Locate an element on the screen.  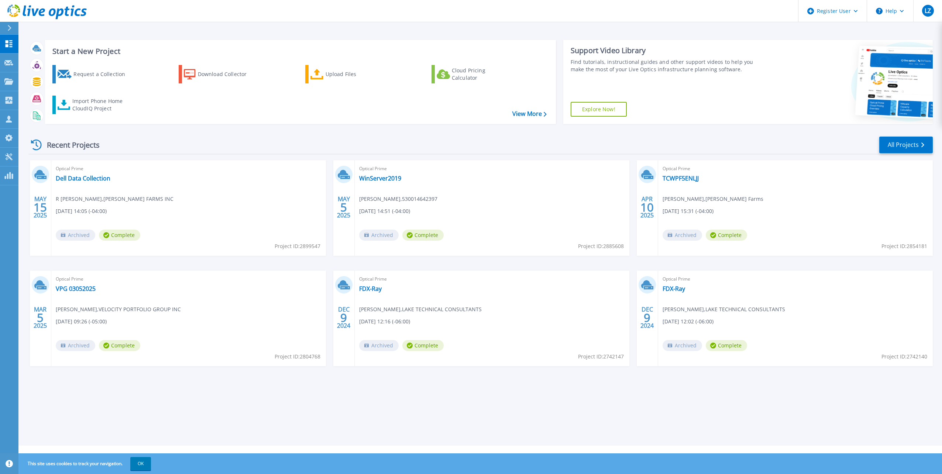
div: Request a Collection is located at coordinates (103, 74).